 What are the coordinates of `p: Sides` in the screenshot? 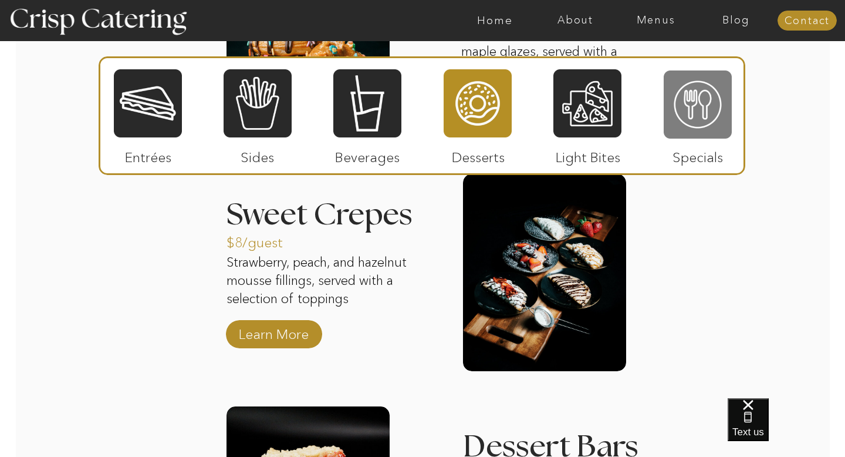 It's located at (257, 154).